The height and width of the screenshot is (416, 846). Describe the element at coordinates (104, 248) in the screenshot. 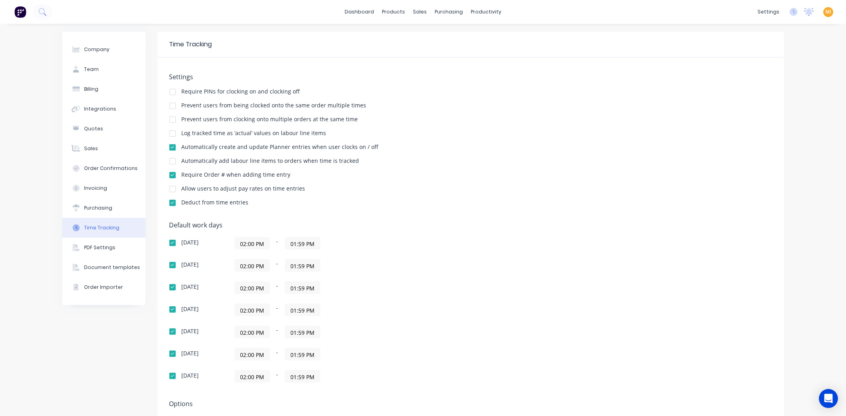

I see `button: PDF Settings` at that location.